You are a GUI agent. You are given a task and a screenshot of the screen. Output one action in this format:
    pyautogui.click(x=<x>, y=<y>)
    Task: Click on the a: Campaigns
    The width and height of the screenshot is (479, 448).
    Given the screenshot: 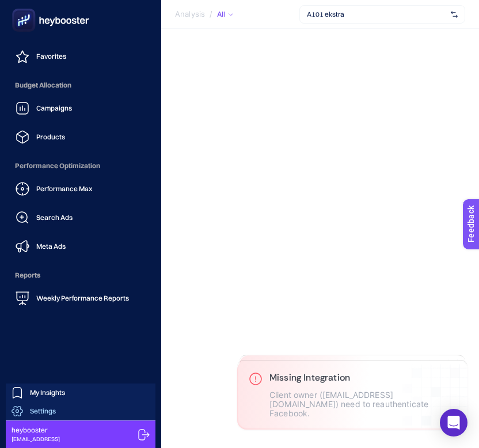 What is the action you would take?
    pyautogui.click(x=81, y=108)
    